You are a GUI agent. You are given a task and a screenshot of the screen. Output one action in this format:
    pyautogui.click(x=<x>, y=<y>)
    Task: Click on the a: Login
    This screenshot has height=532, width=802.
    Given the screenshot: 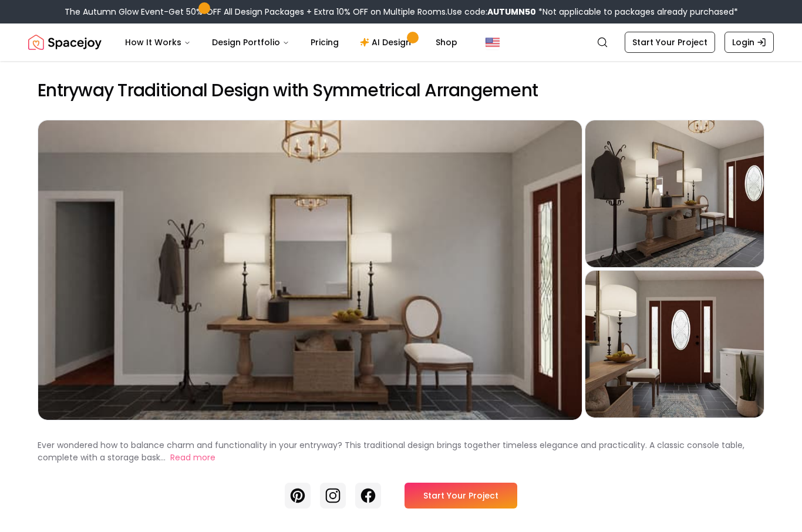 What is the action you would take?
    pyautogui.click(x=749, y=42)
    